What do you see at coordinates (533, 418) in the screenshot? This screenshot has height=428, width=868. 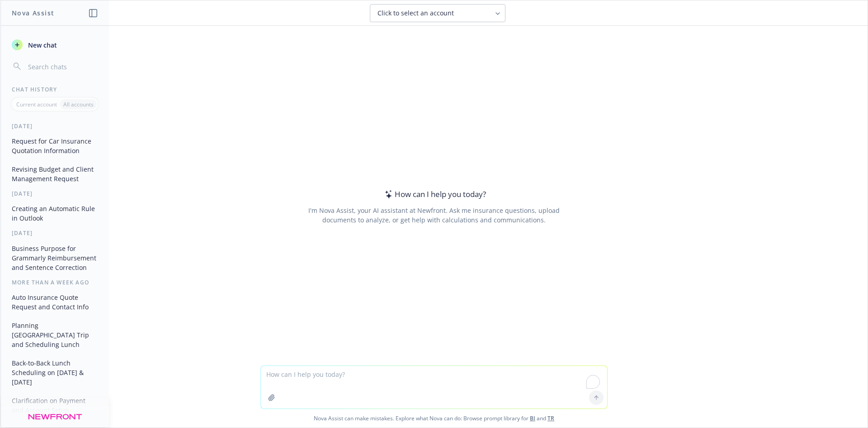 I see `a: BI` at bounding box center [533, 418].